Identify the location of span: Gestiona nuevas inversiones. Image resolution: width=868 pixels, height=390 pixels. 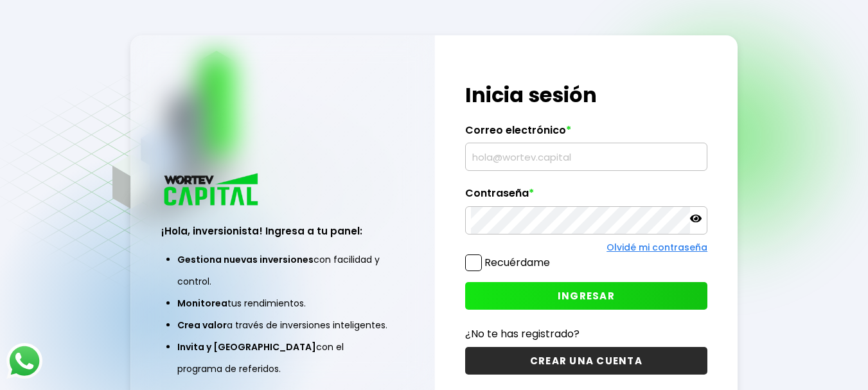
(245, 260).